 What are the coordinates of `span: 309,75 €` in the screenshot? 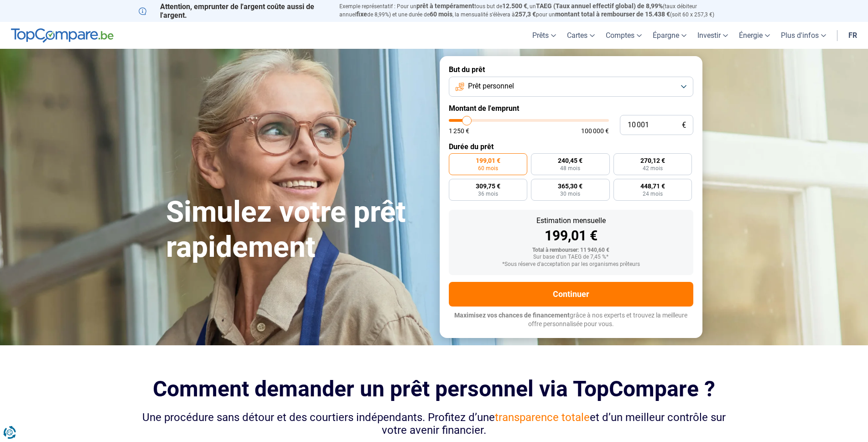 It's located at (488, 186).